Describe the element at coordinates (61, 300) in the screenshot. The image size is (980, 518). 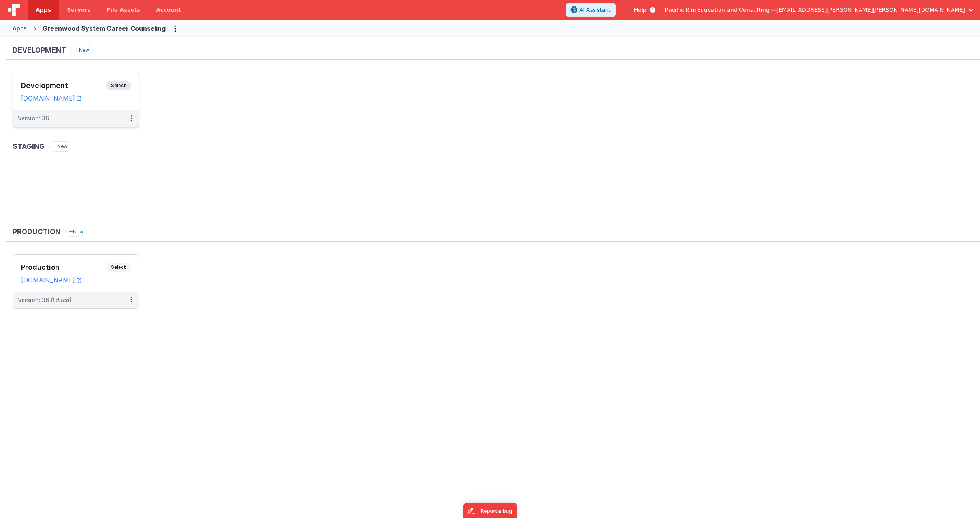
I see `span: (Edited)` at that location.